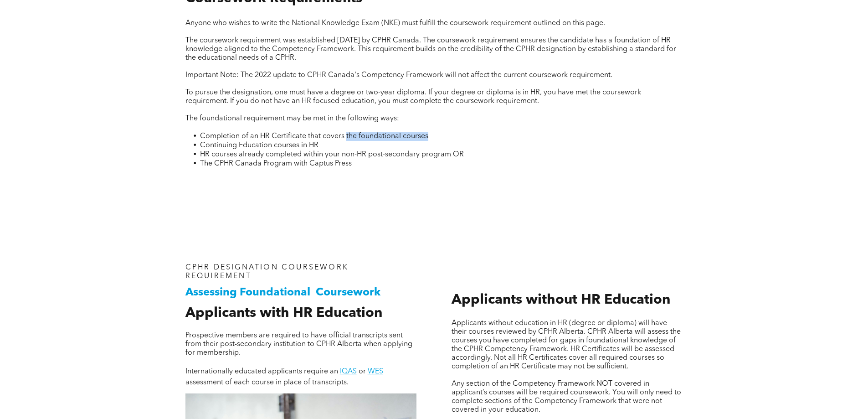 The height and width of the screenshot is (419, 868). I want to click on span: Internationally educated applicants require an, so click(262, 371).